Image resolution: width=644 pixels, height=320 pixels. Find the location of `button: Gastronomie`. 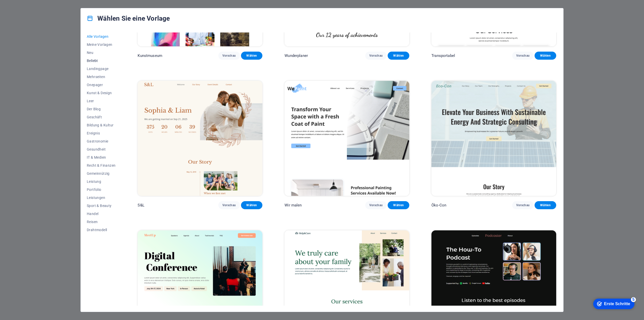

button: Gastronomie is located at coordinates (101, 141).